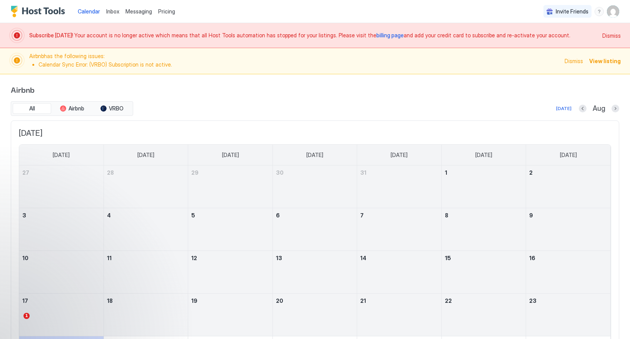 The height and width of the screenshot is (339, 630). I want to click on span: 9, so click(531, 215).